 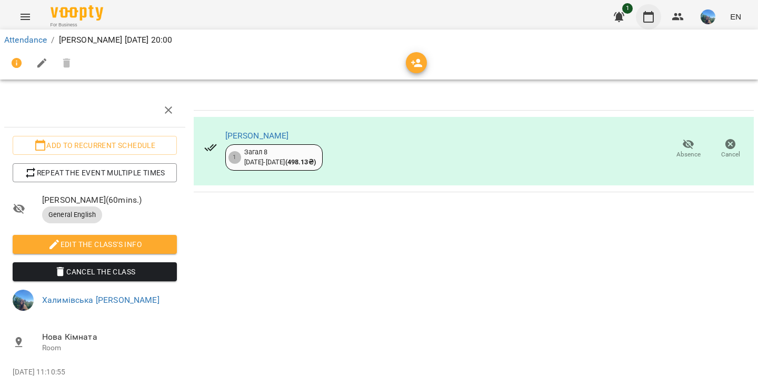 What do you see at coordinates (25, 17) in the screenshot?
I see `button: Menu` at bounding box center [25, 17].